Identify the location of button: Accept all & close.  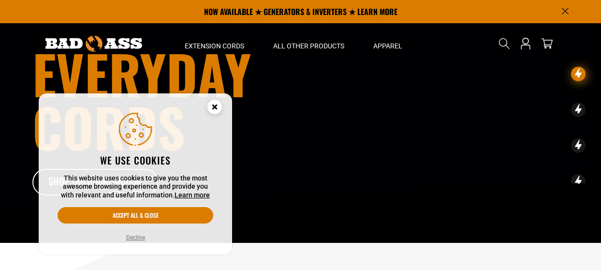
(135, 215).